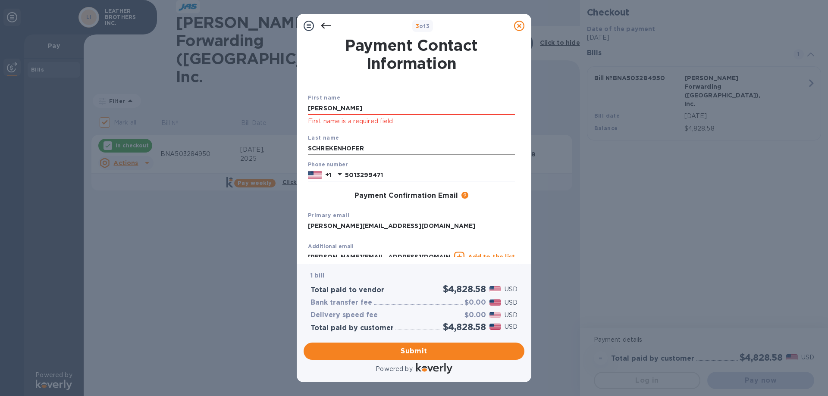  I want to click on input: Enter your last name, so click(411, 149).